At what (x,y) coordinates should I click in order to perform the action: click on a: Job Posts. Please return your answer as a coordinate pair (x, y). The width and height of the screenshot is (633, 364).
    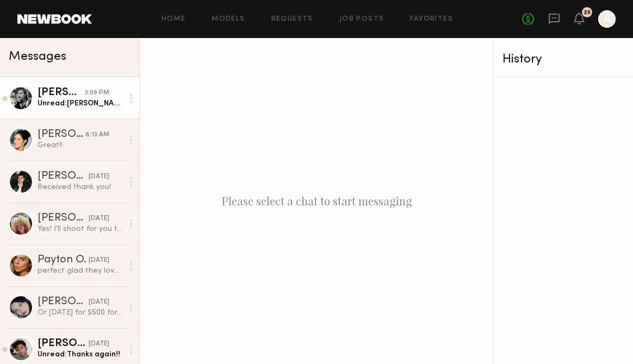
    Looking at the image, I should click on (362, 19).